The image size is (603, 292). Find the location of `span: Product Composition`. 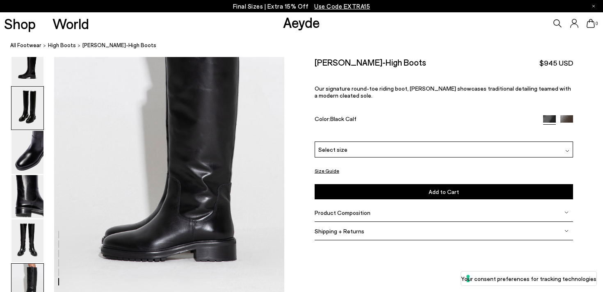

span: Product Composition is located at coordinates (343, 213).